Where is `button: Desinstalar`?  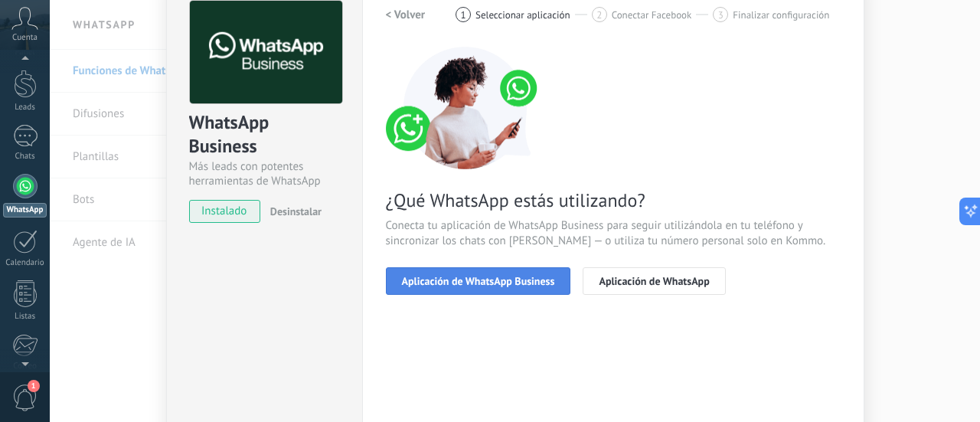
button: Desinstalar is located at coordinates (293, 211).